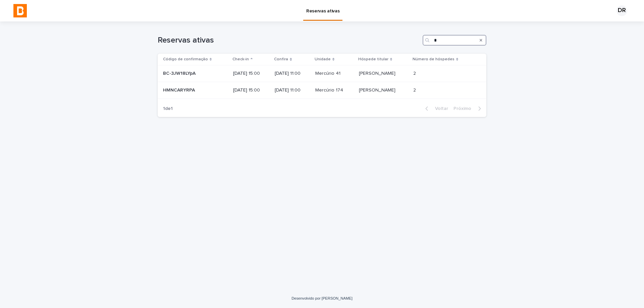 The height and width of the screenshot is (308, 644). What do you see at coordinates (185, 59) in the screenshot?
I see `font: Código de confirmação` at bounding box center [185, 59].